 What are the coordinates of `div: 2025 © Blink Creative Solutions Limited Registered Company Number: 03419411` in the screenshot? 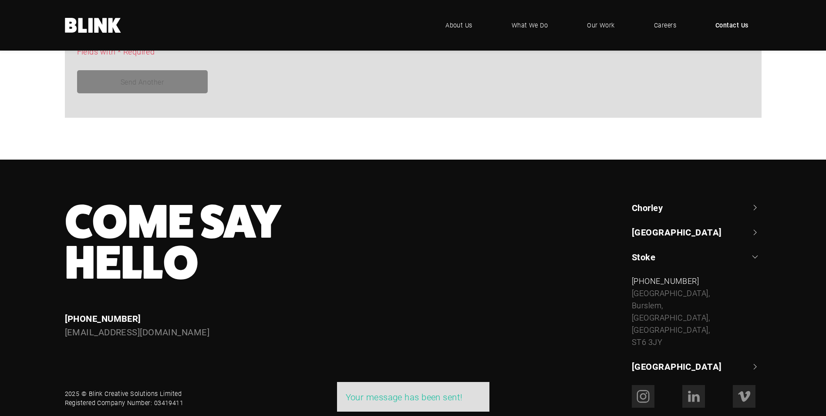 It's located at (124, 398).